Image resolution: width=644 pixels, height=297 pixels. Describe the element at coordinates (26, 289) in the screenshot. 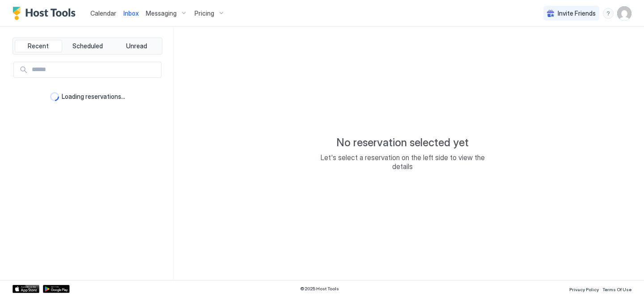

I see `a: App Store` at that location.